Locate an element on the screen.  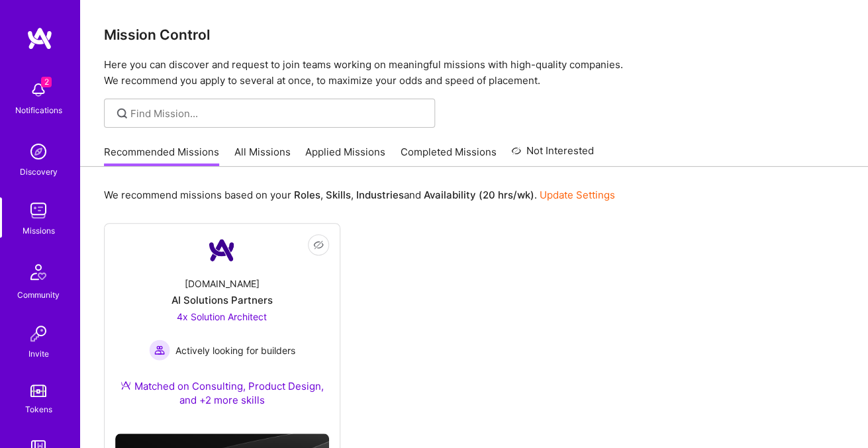
a: Applied Missions is located at coordinates (345, 155).